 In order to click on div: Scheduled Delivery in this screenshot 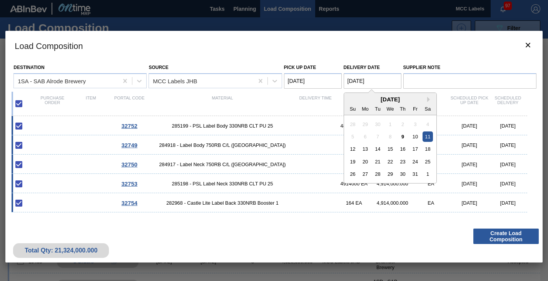, I will do `click(508, 104)`.